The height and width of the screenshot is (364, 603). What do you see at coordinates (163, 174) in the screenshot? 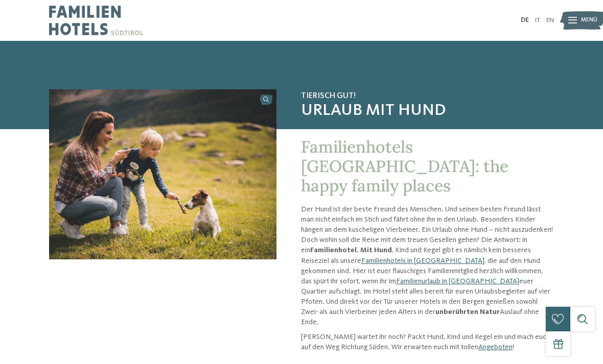
I see `a: Familienhotel: Mit Hund in den Urlaub` at bounding box center [163, 174].